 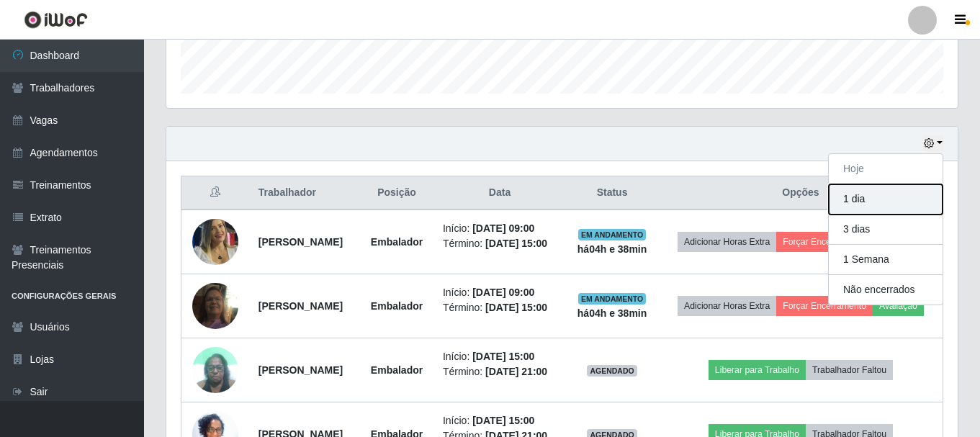 I want to click on button: 1 Semana, so click(x=886, y=260).